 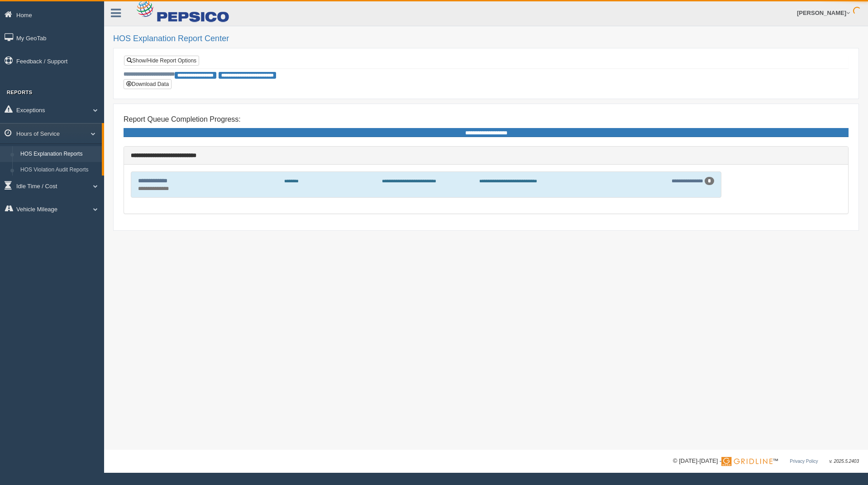 I want to click on img: Gridline, so click(x=746, y=461).